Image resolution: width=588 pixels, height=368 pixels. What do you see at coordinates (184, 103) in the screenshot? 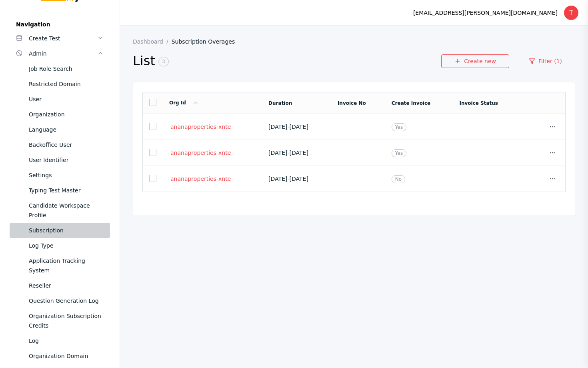
I see `a: Org Id` at bounding box center [184, 103].